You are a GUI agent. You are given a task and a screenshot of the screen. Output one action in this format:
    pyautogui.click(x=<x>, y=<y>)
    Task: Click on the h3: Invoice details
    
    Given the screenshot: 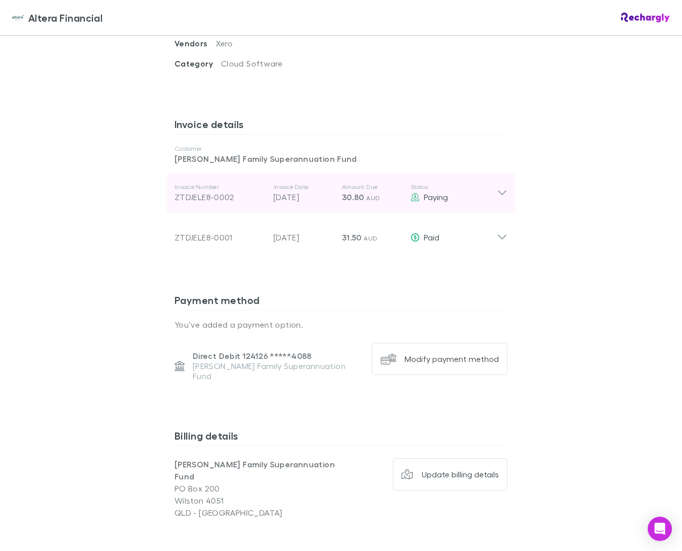 What is the action you would take?
    pyautogui.click(x=341, y=126)
    